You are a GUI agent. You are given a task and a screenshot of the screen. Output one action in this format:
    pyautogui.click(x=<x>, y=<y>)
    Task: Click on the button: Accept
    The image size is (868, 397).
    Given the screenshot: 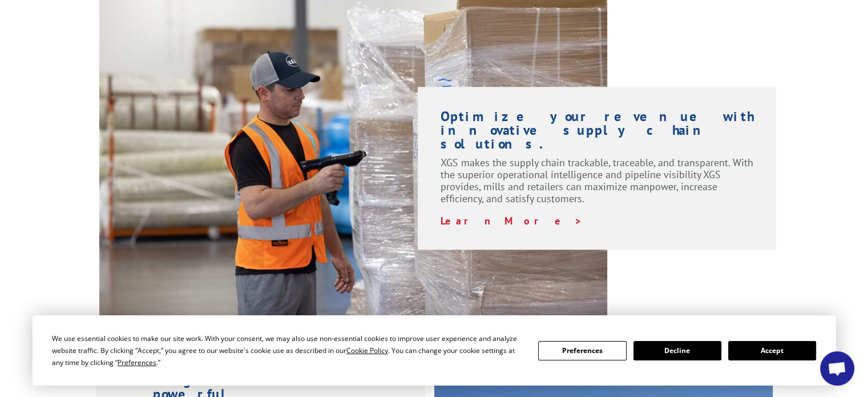 What is the action you would take?
    pyautogui.click(x=772, y=351)
    